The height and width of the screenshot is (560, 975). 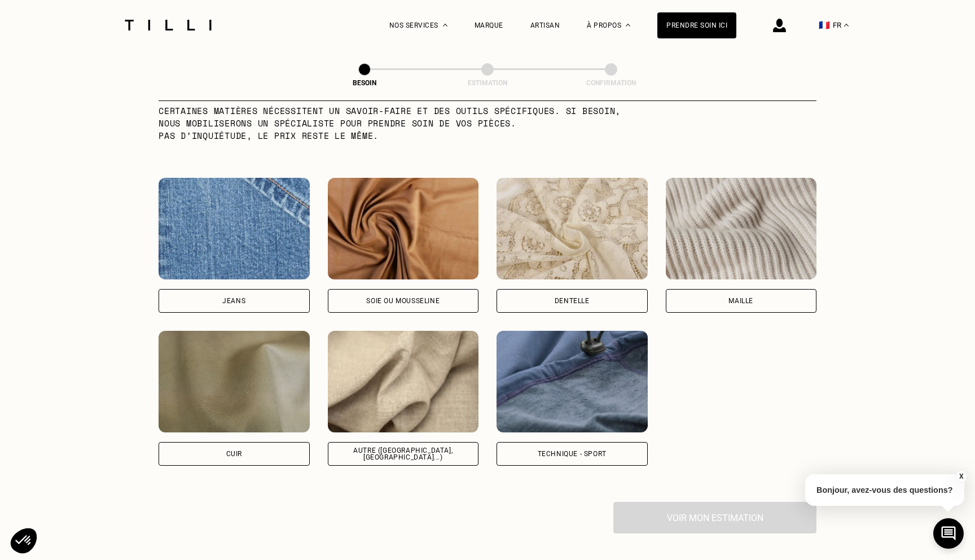 I want to click on div: Technique - Sport, so click(x=573, y=454).